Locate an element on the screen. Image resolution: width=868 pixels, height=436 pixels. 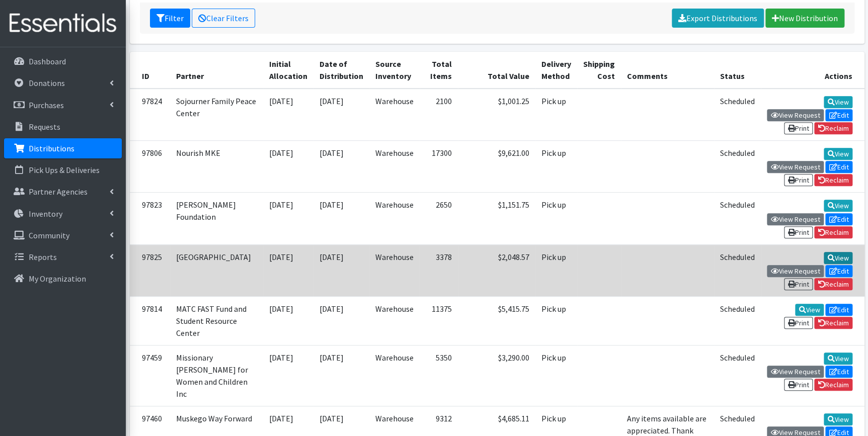
p: Dashboard is located at coordinates (48, 62).